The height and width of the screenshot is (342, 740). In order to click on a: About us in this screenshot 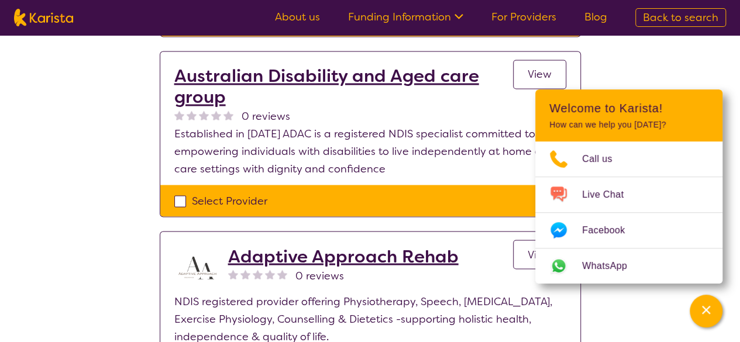, I will do `click(297, 17)`.